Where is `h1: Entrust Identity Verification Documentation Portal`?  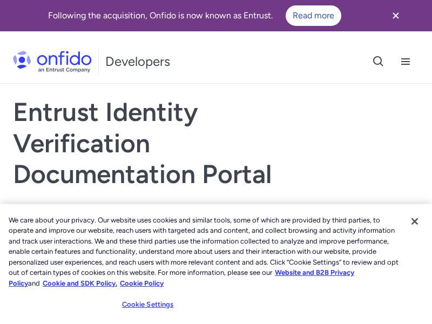
h1: Entrust Identity Verification Documentation Portal is located at coordinates (155, 143).